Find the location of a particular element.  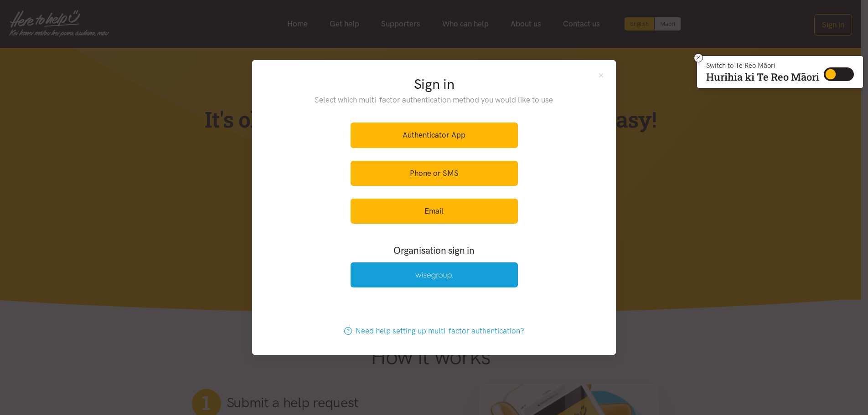

a: Email is located at coordinates (434, 211).